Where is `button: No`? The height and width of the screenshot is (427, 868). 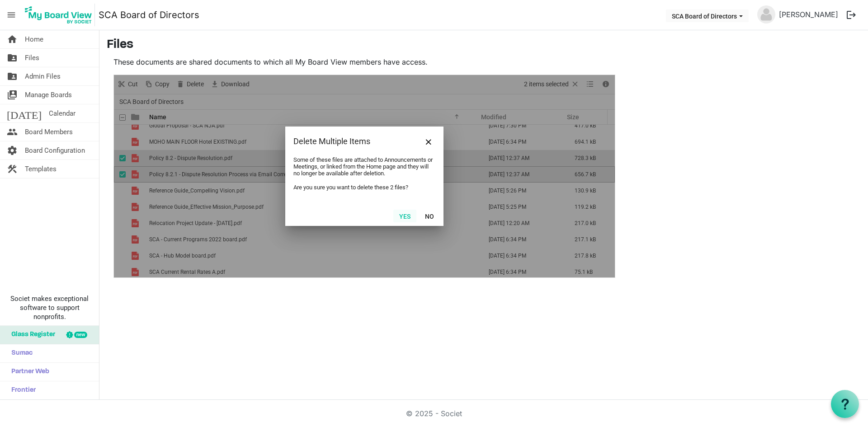 button: No is located at coordinates (430, 216).